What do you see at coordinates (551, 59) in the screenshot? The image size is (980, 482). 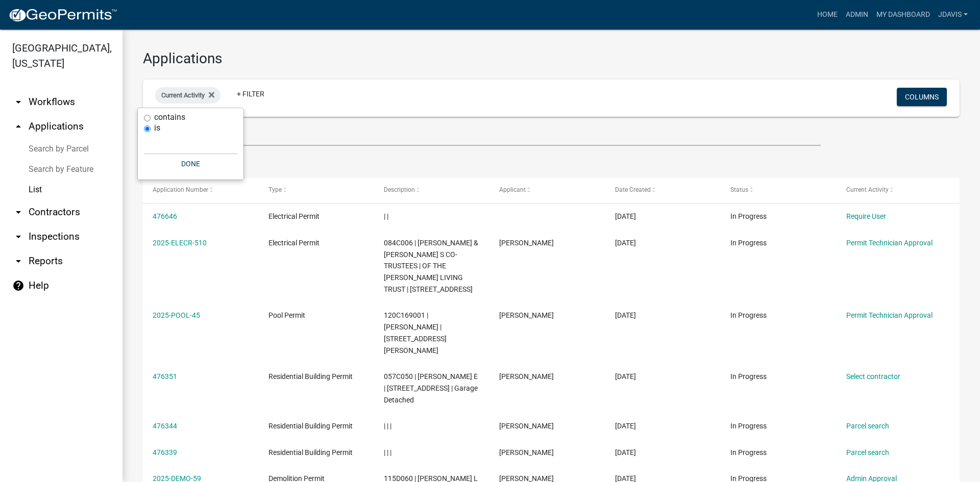 I see `h3: Applications` at bounding box center [551, 59].